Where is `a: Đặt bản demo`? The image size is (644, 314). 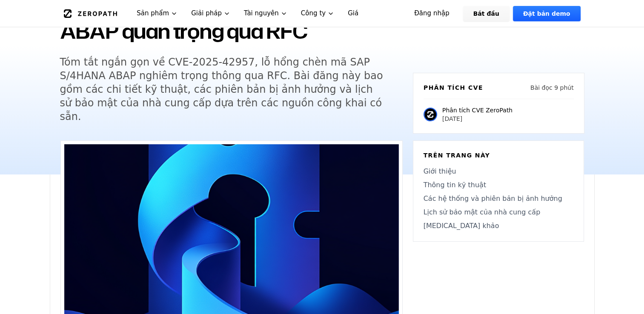
a: Đặt bản demo is located at coordinates (546, 14).